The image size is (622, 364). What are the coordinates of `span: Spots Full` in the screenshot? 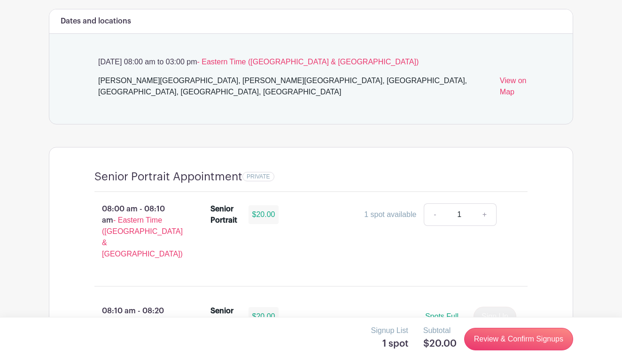 It's located at (441, 316).